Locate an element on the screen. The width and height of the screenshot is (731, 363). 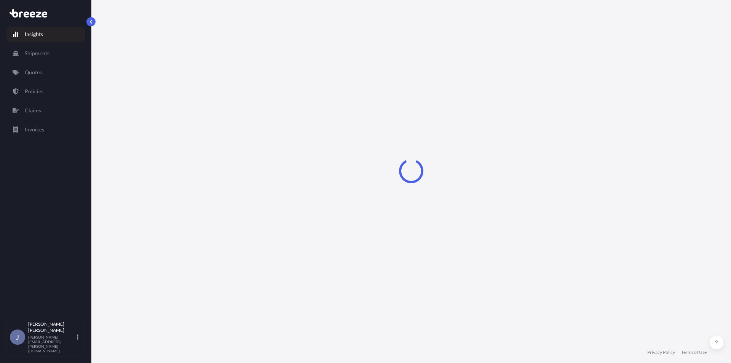
p: Insights is located at coordinates (34, 34).